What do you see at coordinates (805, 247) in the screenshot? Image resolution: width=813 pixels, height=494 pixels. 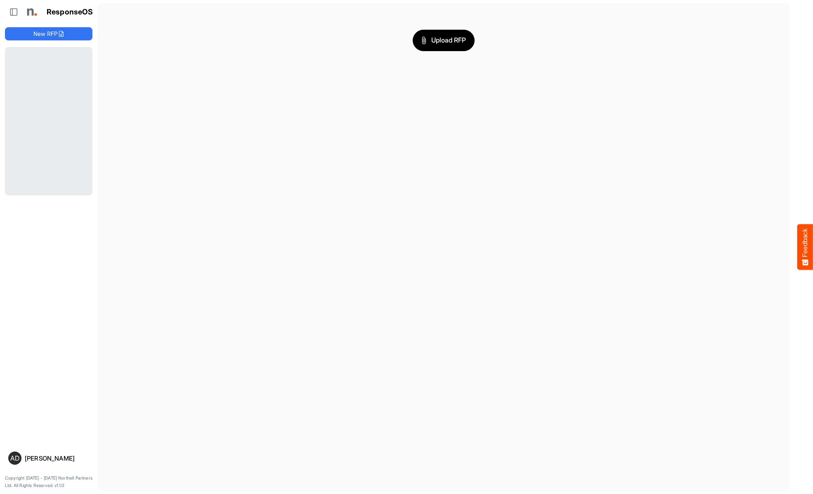 I see `button: Feedback` at bounding box center [805, 247].